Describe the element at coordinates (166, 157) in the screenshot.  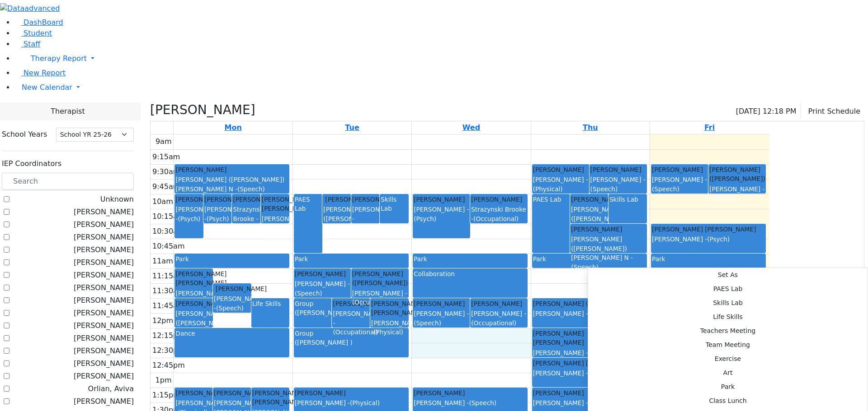
I see `div: 9:15am` at that location.